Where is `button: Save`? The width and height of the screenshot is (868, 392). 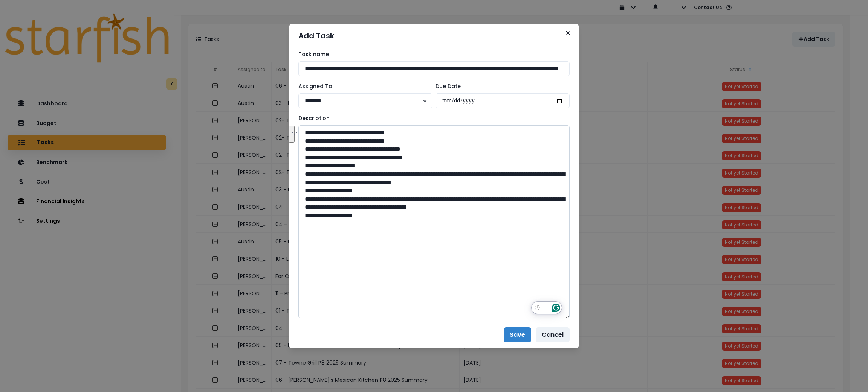
button: Save is located at coordinates (517, 335).